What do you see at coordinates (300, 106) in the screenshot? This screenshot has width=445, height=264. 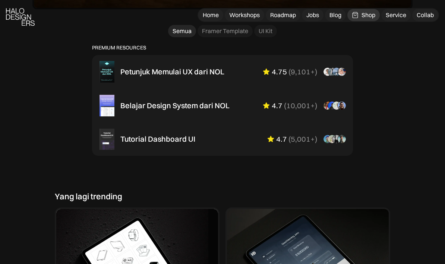 I see `div: 10,001+` at bounding box center [300, 106].